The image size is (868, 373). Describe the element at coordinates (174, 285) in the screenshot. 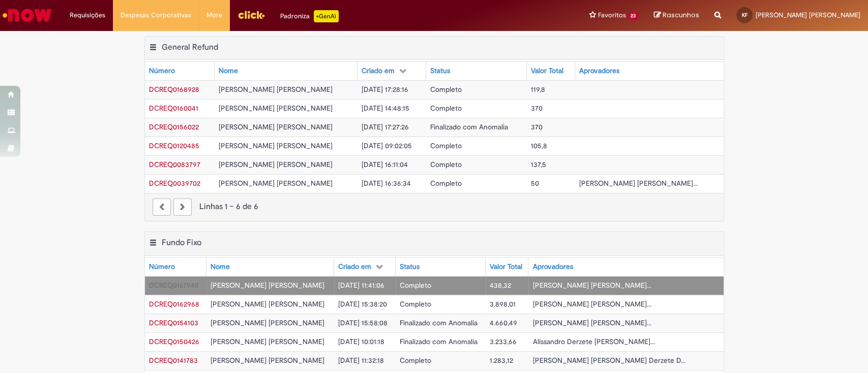

I see `span: DCREQ0167945` at that location.